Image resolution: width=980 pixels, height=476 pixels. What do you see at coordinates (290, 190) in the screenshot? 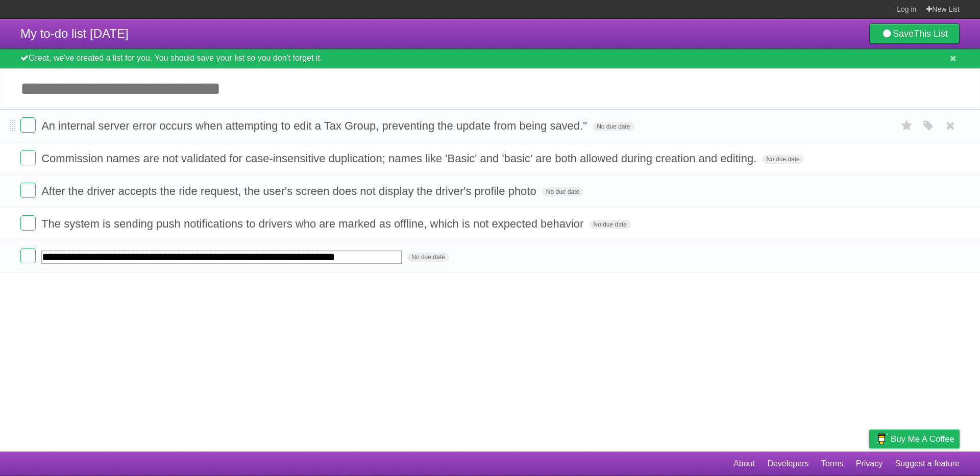
I see `span: After the driver accepts the ride request, the user's screen does not display the driver's profil...` at bounding box center [290, 190].